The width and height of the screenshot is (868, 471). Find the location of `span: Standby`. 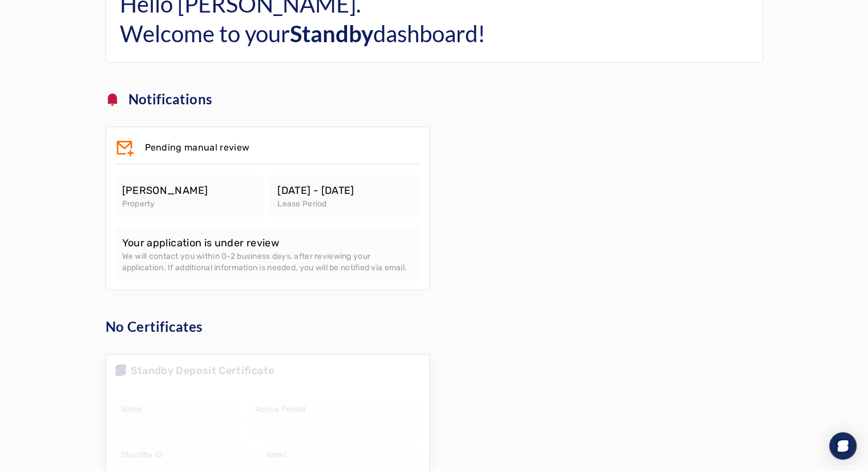

span: Standby is located at coordinates (332, 34).